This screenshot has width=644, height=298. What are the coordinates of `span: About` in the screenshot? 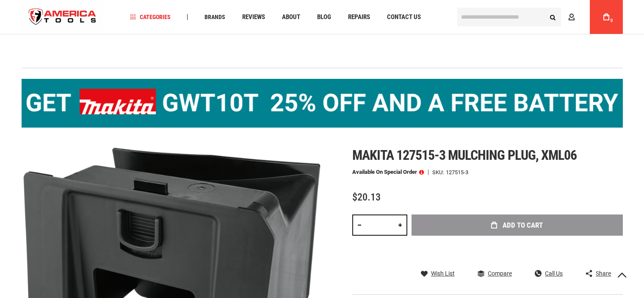 It's located at (291, 17).